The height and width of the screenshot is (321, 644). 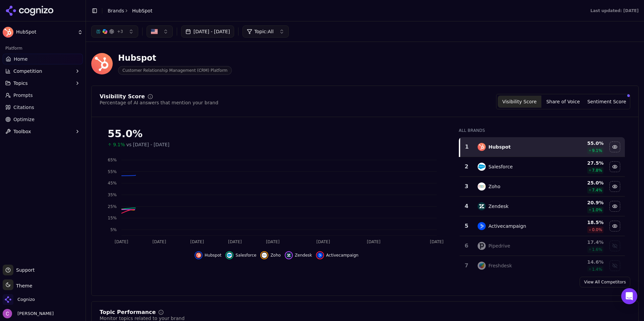 What do you see at coordinates (582, 163) in the screenshot?
I see `div: 27.5 %` at bounding box center [582, 163].